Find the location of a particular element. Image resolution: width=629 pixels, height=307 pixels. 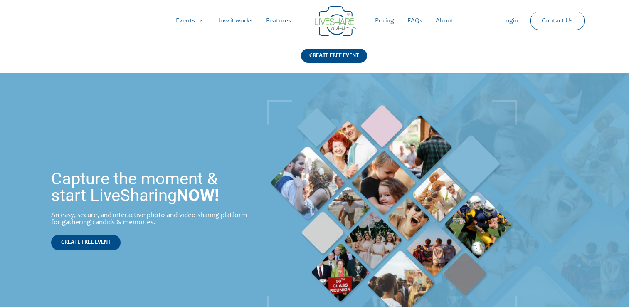

a: Features is located at coordinates (278, 21).